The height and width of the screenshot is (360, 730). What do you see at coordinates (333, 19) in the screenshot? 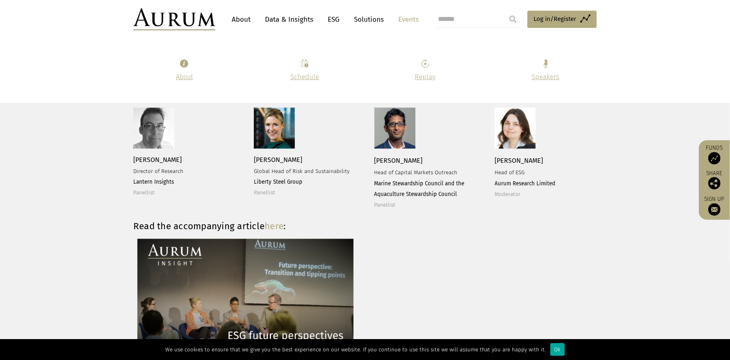
I see `a: ESG` at bounding box center [333, 19].